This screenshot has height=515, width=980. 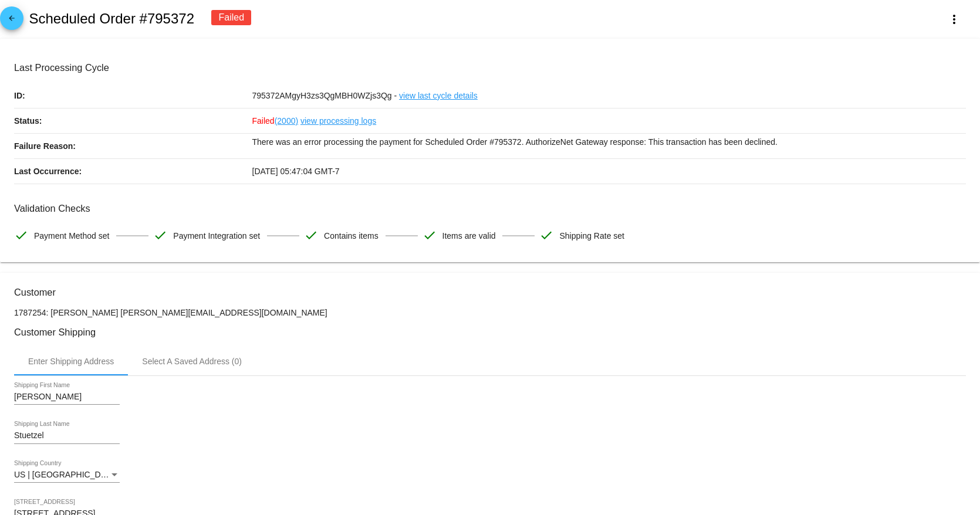 What do you see at coordinates (490, 208) in the screenshot?
I see `h3: Validation Checks` at bounding box center [490, 208].